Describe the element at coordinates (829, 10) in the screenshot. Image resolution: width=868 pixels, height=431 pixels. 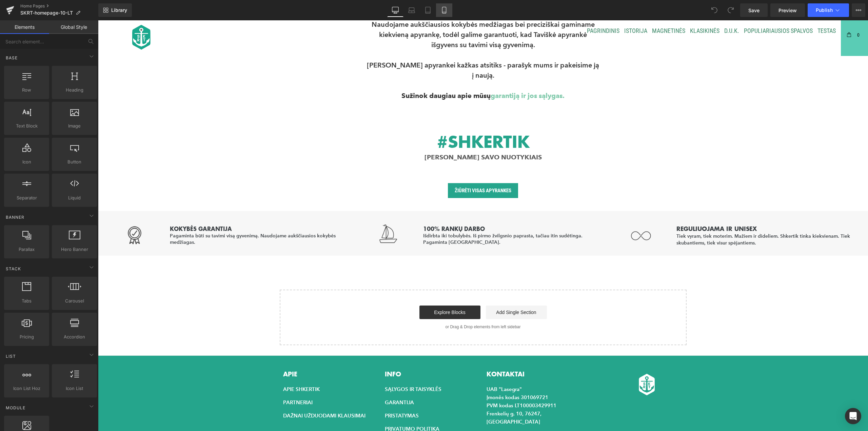
I see `button: Publish` at that location.